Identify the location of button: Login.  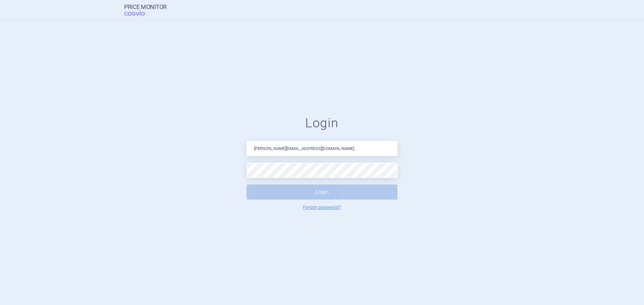
(322, 192).